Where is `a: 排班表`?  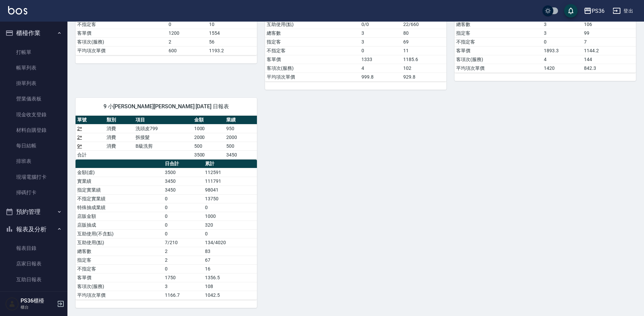
a: 排班表 is located at coordinates (33, 161).